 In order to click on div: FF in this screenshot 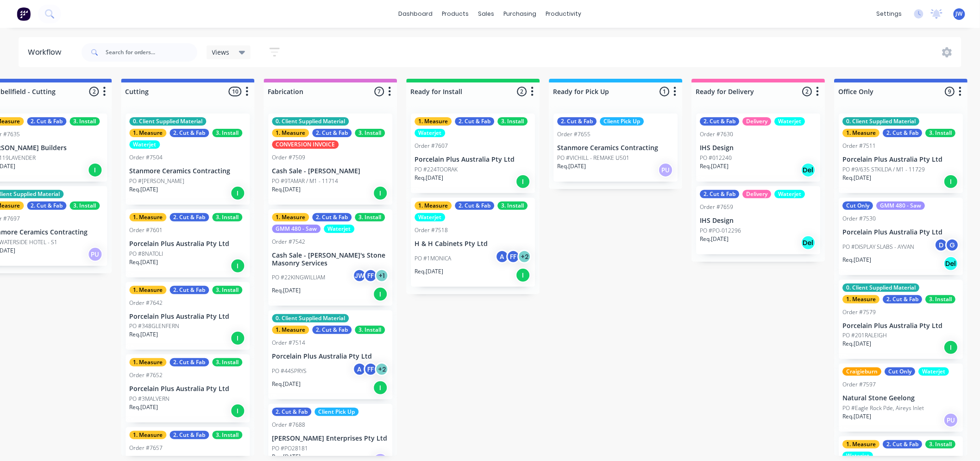, I will do `click(371, 369)`.